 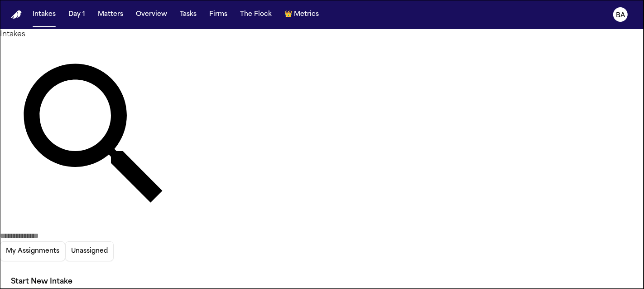 What do you see at coordinates (16, 14) in the screenshot?
I see `img: Finch Logo` at bounding box center [16, 14].